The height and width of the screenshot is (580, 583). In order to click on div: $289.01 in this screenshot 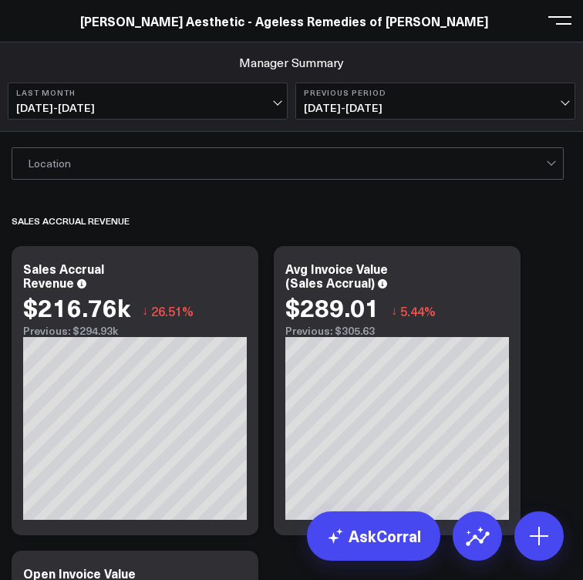, I will do `click(332, 307)`.